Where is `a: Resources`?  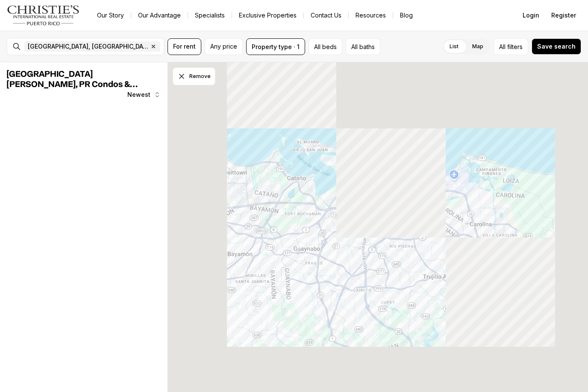
a: Resources is located at coordinates (370, 15).